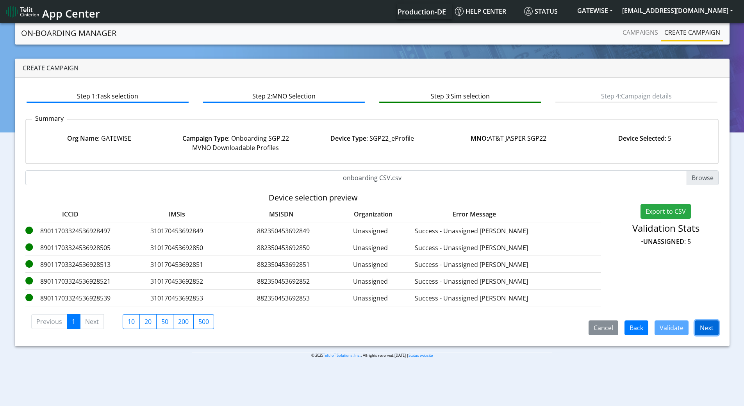 This screenshot has height=406, width=744. Describe the element at coordinates (276, 214) in the screenshot. I see `label: MSISDN` at that location.